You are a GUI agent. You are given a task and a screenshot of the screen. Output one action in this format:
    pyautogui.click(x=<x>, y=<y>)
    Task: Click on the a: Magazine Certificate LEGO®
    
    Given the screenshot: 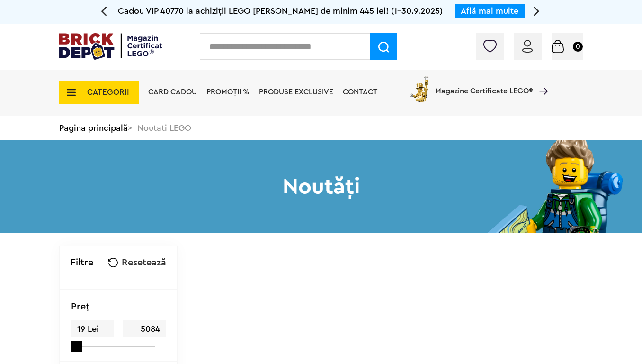 What is the action you would take?
    pyautogui.click(x=540, y=79)
    